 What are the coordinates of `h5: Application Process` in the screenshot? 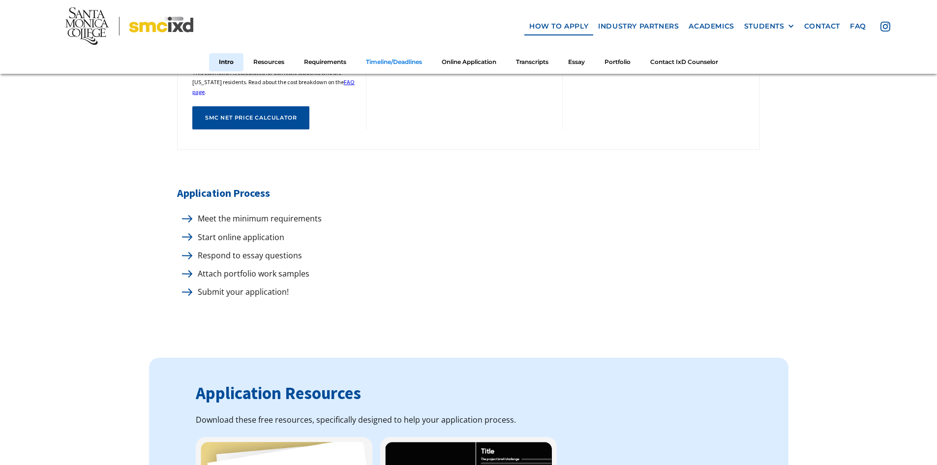 It's located at (468, 193).